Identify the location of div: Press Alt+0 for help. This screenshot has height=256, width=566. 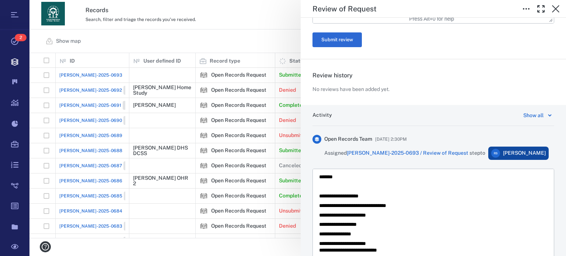
(432, 19).